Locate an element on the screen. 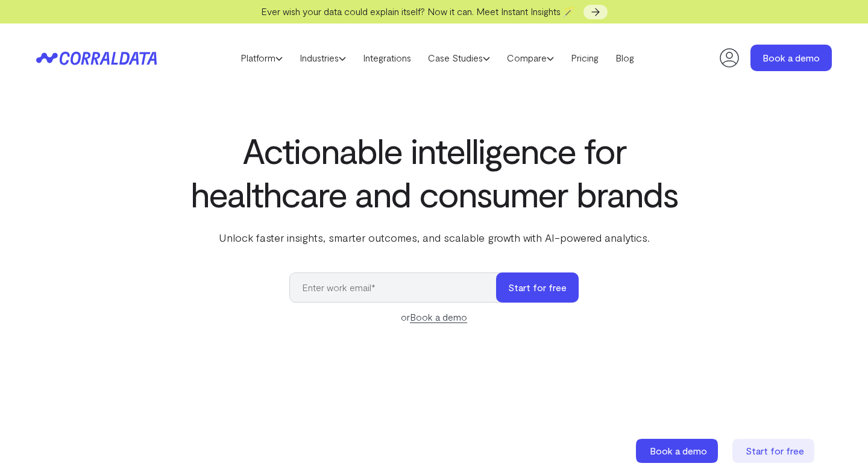 This screenshot has height=475, width=868. a: Industries is located at coordinates (323, 58).